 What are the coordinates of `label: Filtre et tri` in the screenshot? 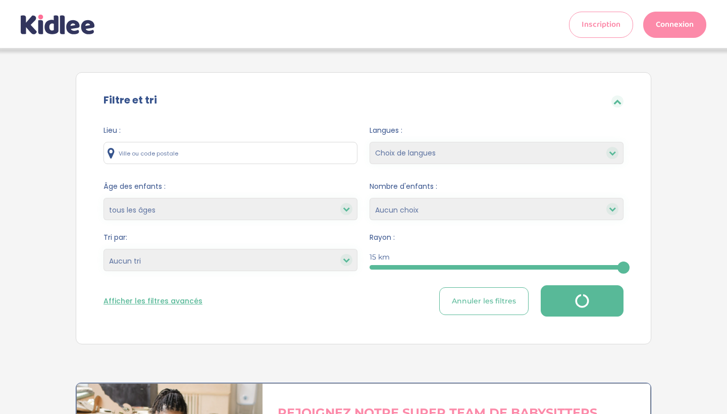 It's located at (130, 100).